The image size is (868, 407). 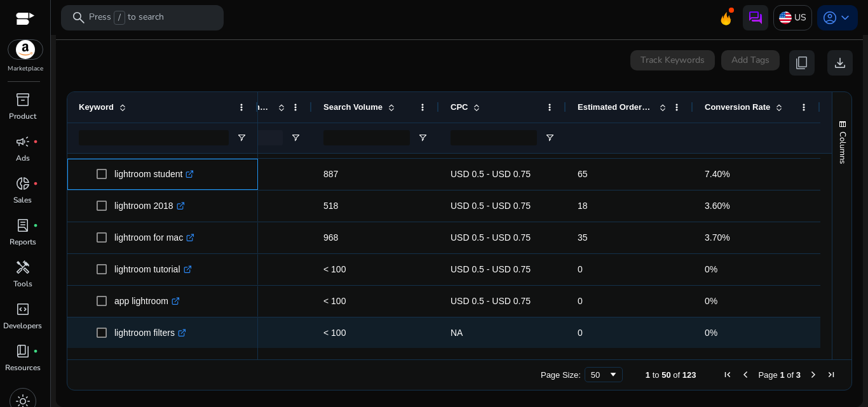 I want to click on span: Page, so click(x=768, y=375).